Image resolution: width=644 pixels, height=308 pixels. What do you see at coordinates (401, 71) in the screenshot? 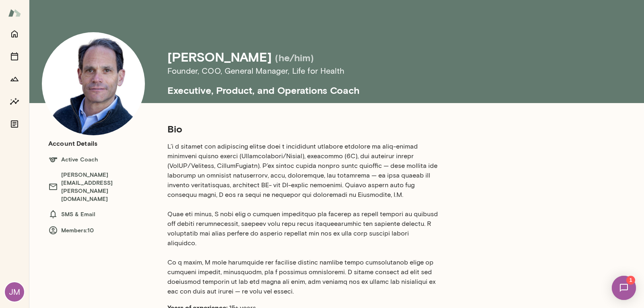
I see `h6: Founder, COO, General Manager , Life for Health` at bounding box center [401, 71].